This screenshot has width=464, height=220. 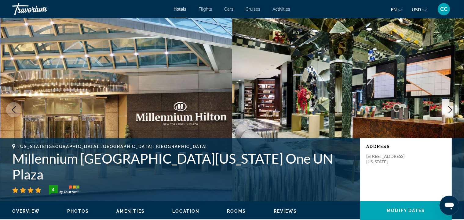 I want to click on span: USD, so click(x=416, y=10).